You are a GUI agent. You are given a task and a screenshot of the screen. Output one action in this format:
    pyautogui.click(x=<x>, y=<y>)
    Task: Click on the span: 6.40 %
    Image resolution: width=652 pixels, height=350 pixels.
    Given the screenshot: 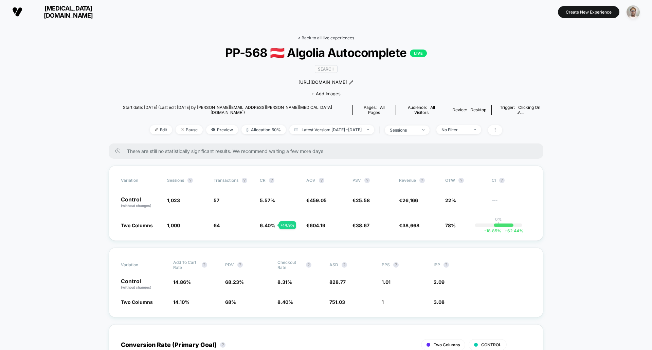 What is the action you would take?
    pyautogui.click(x=268, y=225)
    